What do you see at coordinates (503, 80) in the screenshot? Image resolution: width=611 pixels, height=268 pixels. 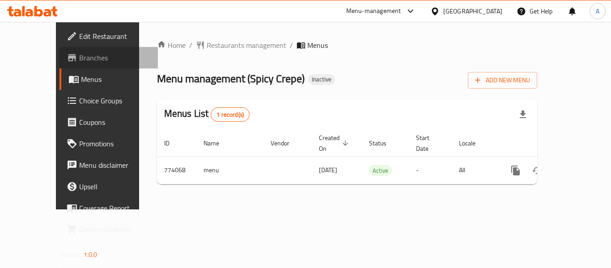 I see `button: Add New Menu` at bounding box center [503, 80].